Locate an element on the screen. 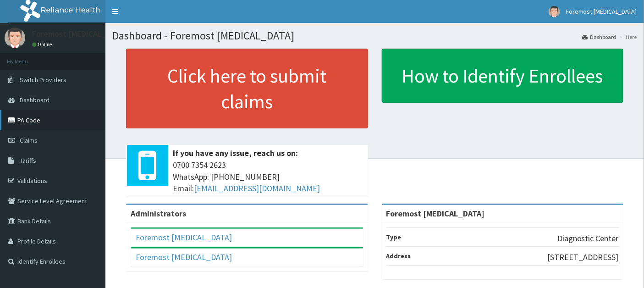  p: Diagnostic Center is located at coordinates (588, 239).